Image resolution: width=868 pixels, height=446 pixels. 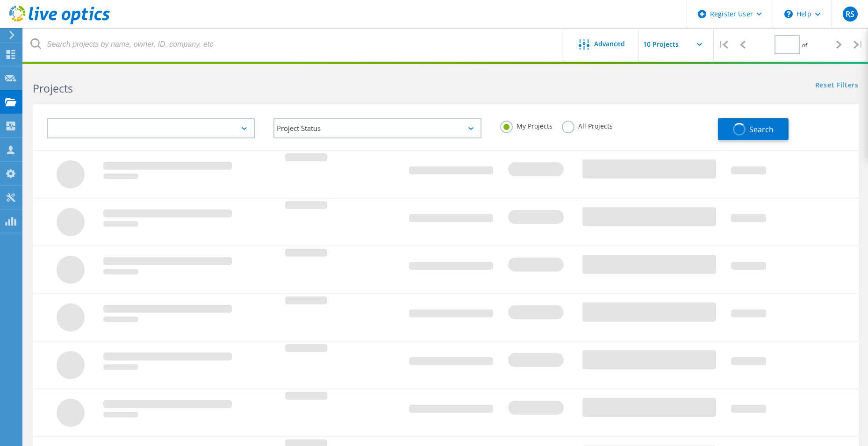 I want to click on label: All Projects, so click(x=587, y=125).